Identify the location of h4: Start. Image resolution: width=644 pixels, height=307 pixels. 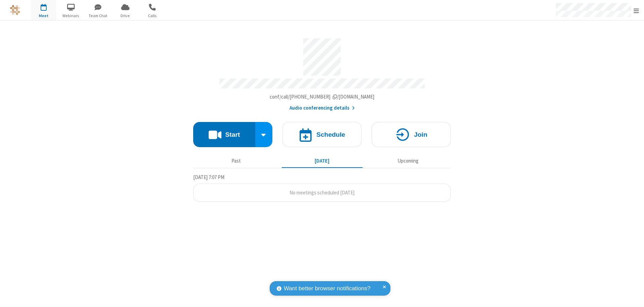
(233, 135).